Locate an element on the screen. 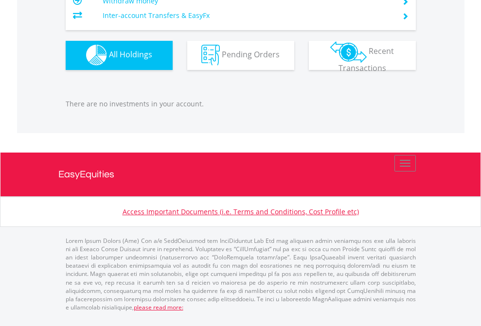 The image size is (481, 326). button: All Holdings is located at coordinates (119, 55).